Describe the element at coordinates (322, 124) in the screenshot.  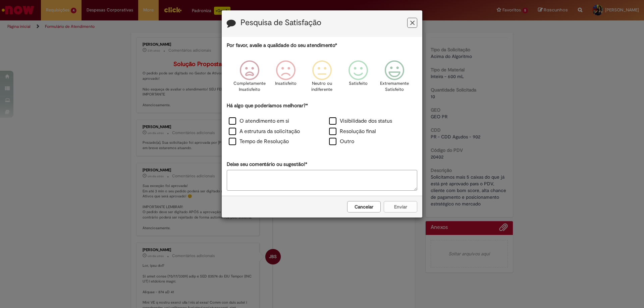
I see `div: Há algo que poderíamos melhorar?*` at that location.